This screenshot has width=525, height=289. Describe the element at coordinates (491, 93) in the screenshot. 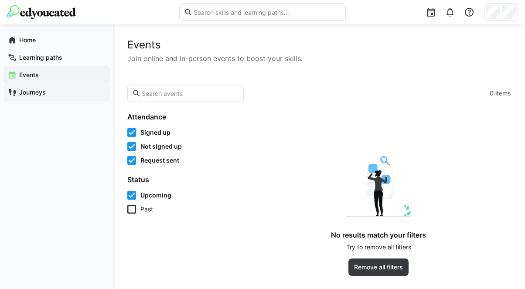

I see `span: 0` at that location.